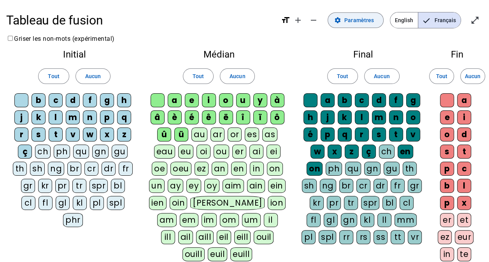 The image size is (489, 262). I want to click on div: am, so click(167, 220).